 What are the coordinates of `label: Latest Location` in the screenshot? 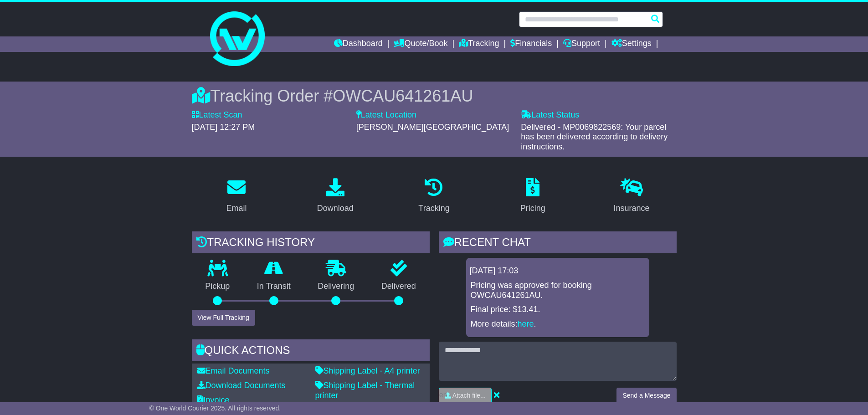 It's located at (386, 115).